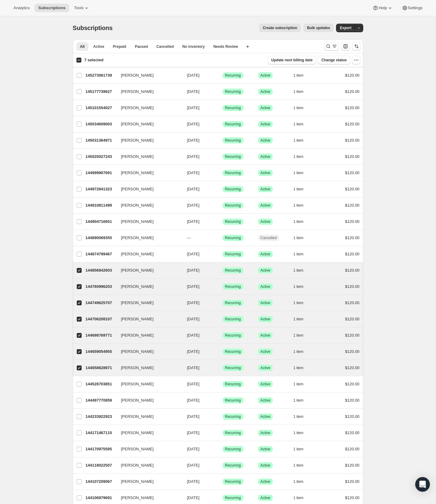 The image size is (436, 504). I want to click on button: Create subscription, so click(280, 28).